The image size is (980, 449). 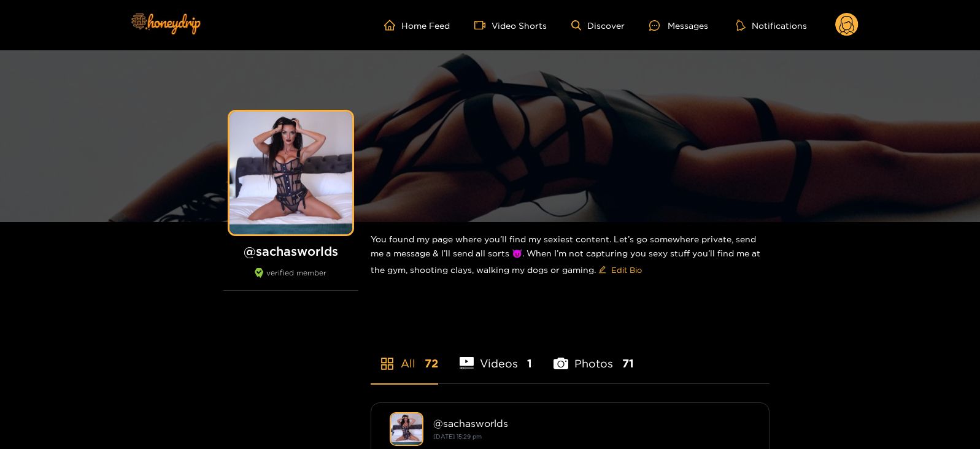 I want to click on span: 1, so click(x=529, y=363).